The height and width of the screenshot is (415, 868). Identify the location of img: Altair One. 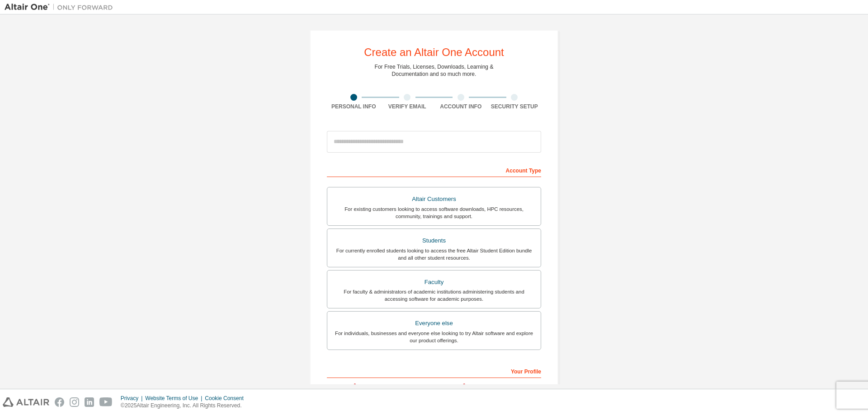
(61, 7).